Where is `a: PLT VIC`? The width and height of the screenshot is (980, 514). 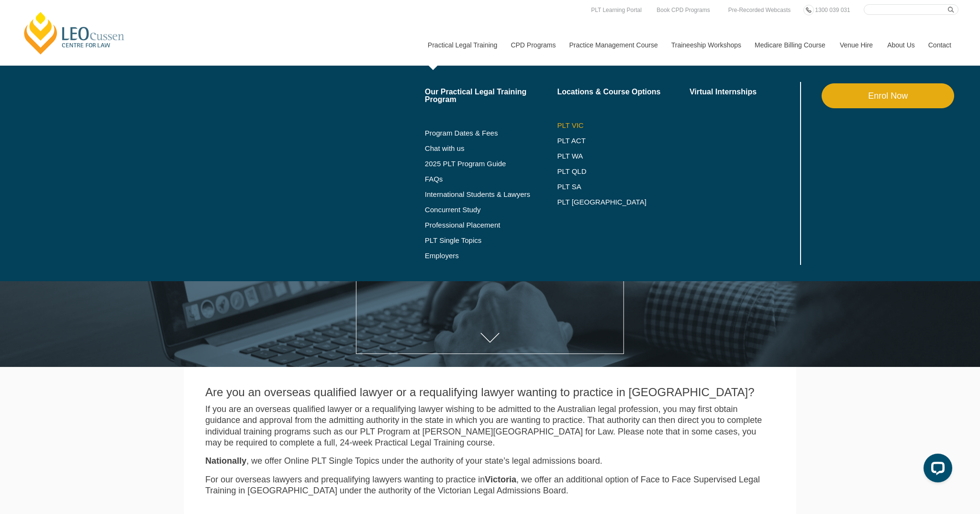 a: PLT VIC is located at coordinates (623, 126).